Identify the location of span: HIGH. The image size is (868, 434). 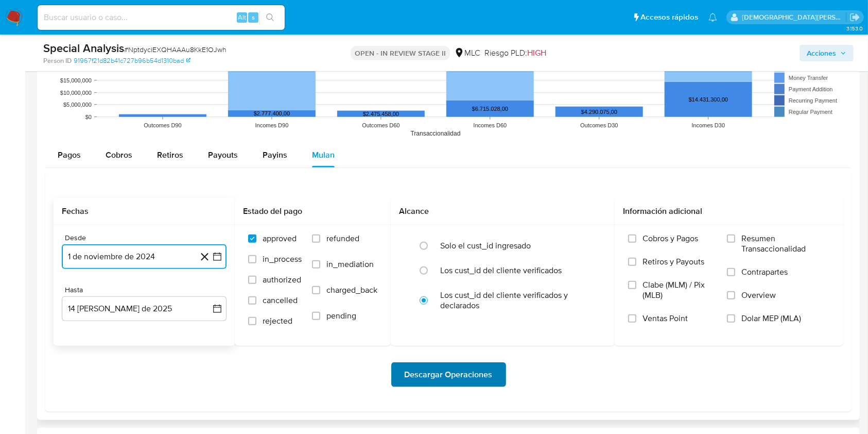
(537, 52).